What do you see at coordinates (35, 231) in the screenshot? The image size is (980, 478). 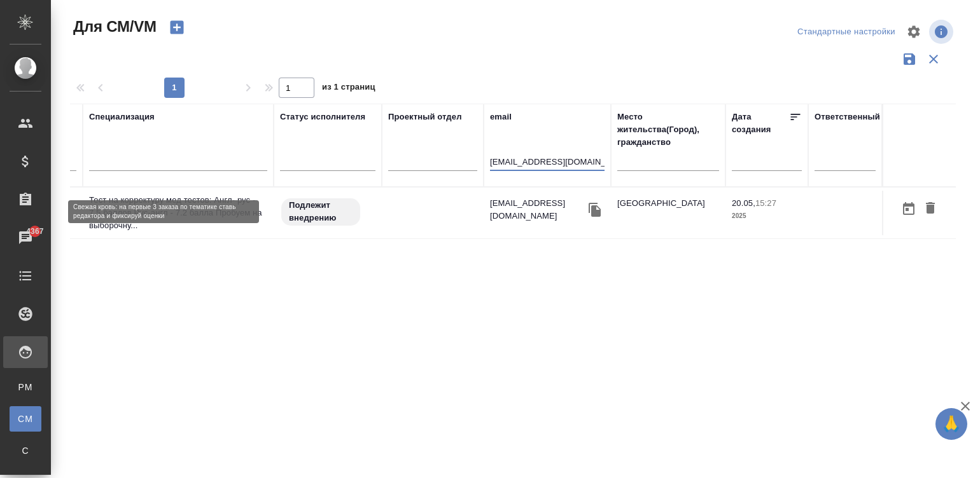 I see `span: 4367` at bounding box center [35, 231].